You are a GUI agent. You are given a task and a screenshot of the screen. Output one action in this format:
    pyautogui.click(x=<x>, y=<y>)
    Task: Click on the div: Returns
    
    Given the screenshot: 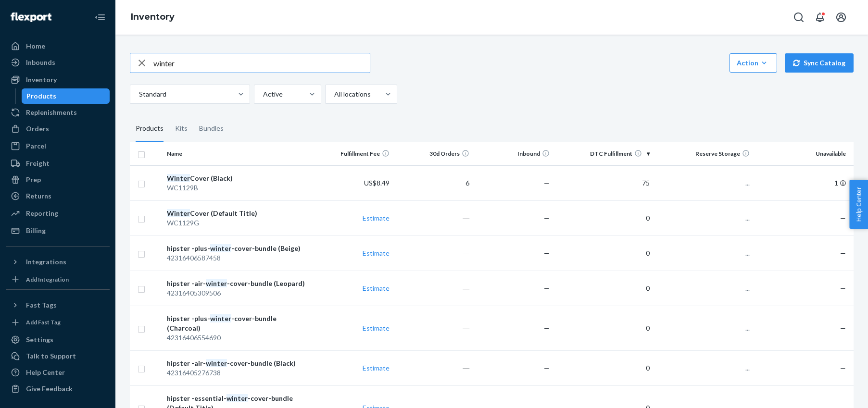 What is the action you would take?
    pyautogui.click(x=39, y=196)
    